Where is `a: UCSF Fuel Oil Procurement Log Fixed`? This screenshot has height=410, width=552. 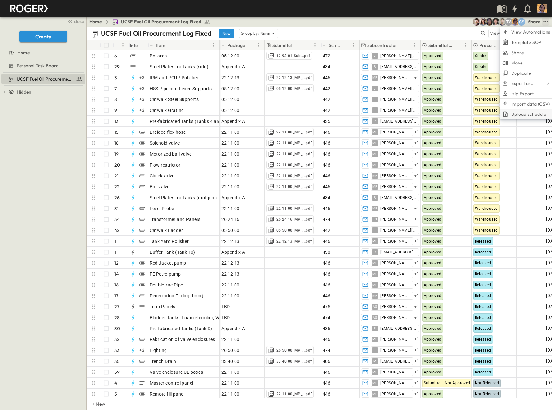
a: UCSF Fuel Oil Procurement Log Fixed is located at coordinates (42, 79).